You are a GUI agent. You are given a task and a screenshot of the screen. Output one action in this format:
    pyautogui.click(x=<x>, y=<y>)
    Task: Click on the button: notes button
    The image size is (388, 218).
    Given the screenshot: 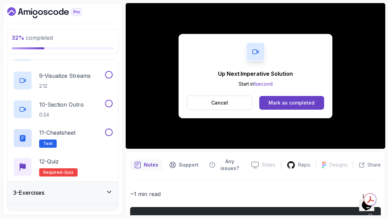 What is the action you would take?
    pyautogui.click(x=146, y=165)
    